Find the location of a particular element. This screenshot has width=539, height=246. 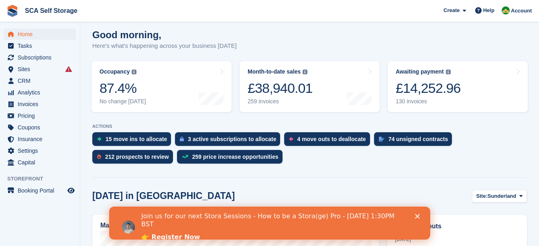

img: stora-icon-8386f47178a22dfd0bd8f6a31ec36ba5ce8667c1dd55bd0f319d3a0aa187defe.svg is located at coordinates (12, 11).